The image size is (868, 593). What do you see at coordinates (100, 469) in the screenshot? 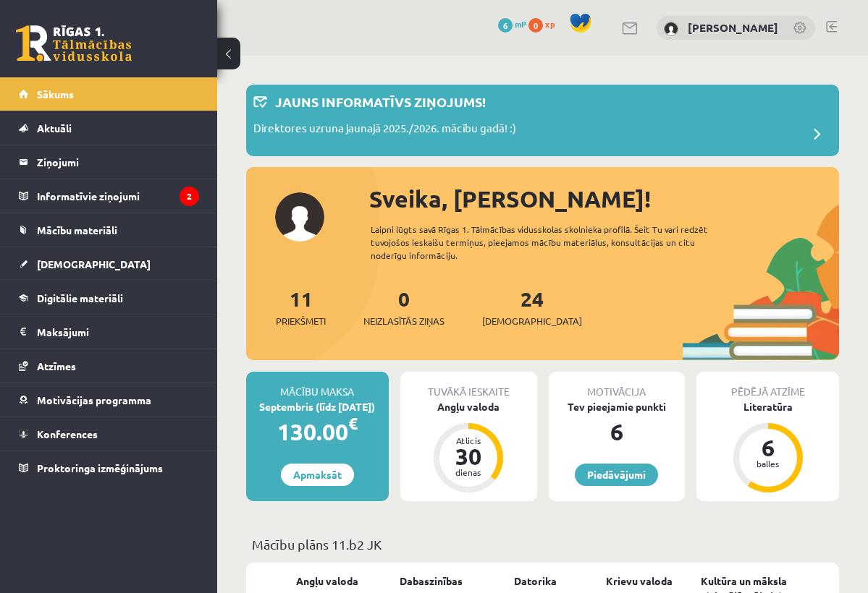
I see `span: Proktoringa izmēģinājums` at bounding box center [100, 469].